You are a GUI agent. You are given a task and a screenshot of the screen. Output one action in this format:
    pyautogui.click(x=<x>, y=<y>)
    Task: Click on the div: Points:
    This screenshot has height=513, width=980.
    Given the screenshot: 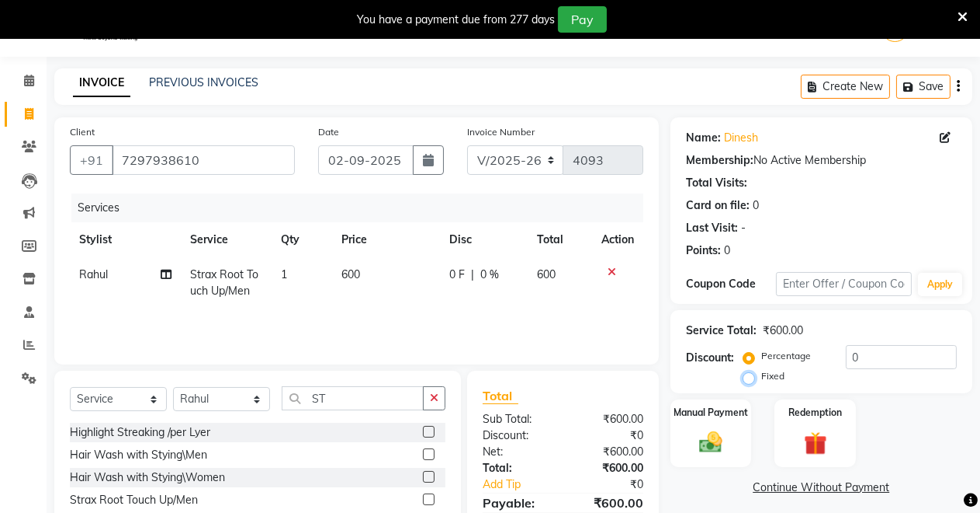 What is the action you would take?
    pyautogui.click(x=703, y=250)
    